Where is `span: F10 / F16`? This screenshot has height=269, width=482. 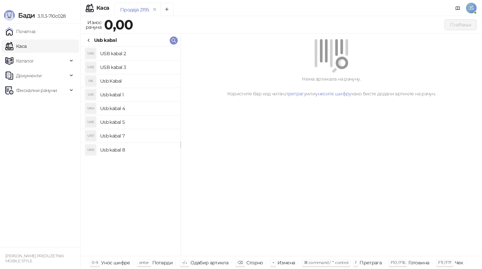
span: F10 / F16 is located at coordinates (397, 262).